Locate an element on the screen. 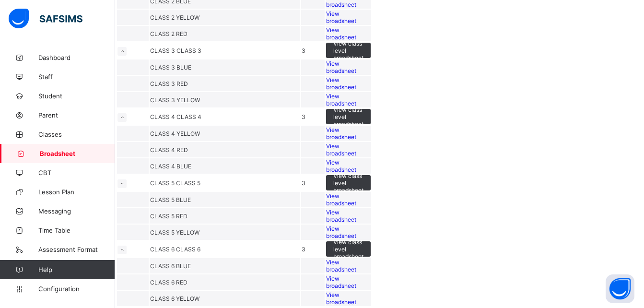 This screenshot has height=308, width=644. span: CLASS 4 BLUE is located at coordinates (171, 166).